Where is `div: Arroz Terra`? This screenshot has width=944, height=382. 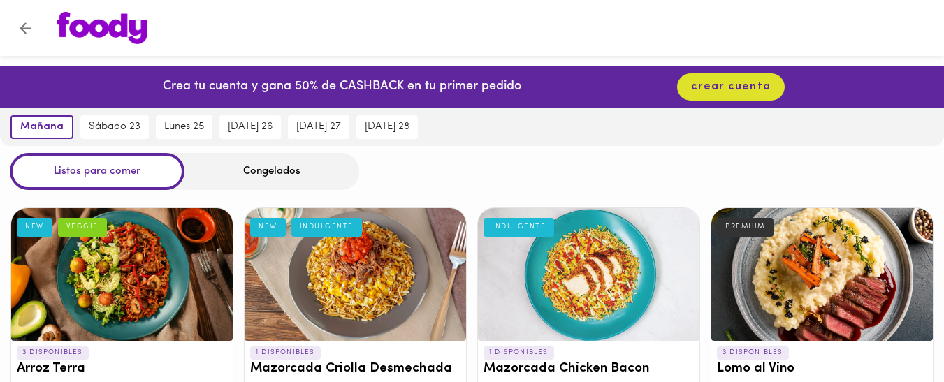
div: Arroz Terra is located at coordinates (122, 275).